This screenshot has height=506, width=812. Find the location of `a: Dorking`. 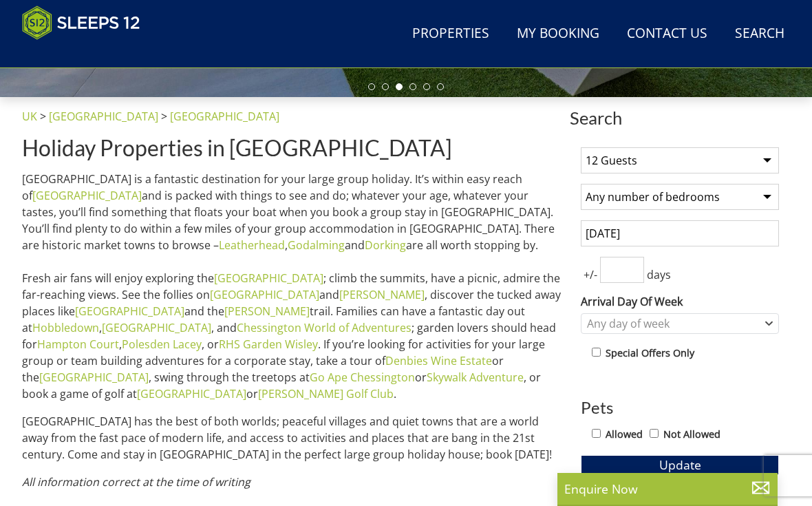

a: Dorking is located at coordinates (386, 245).